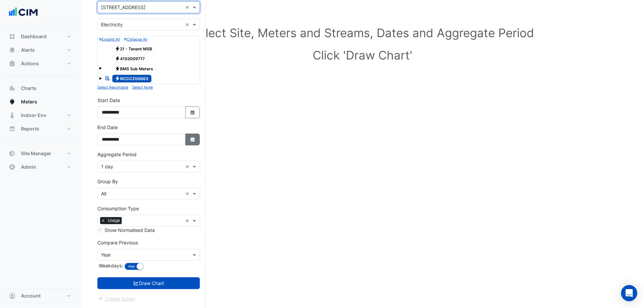 The height and width of the screenshot is (308, 644). I want to click on label: Aggregate Period, so click(117, 154).